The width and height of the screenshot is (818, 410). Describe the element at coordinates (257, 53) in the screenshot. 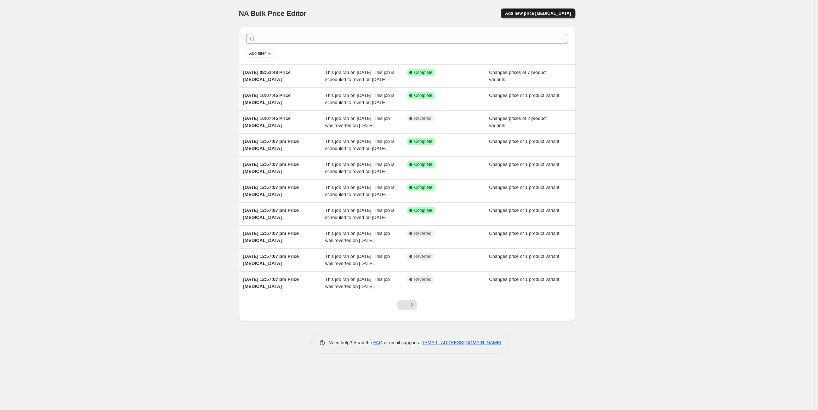

I see `span: Add filter` at that location.